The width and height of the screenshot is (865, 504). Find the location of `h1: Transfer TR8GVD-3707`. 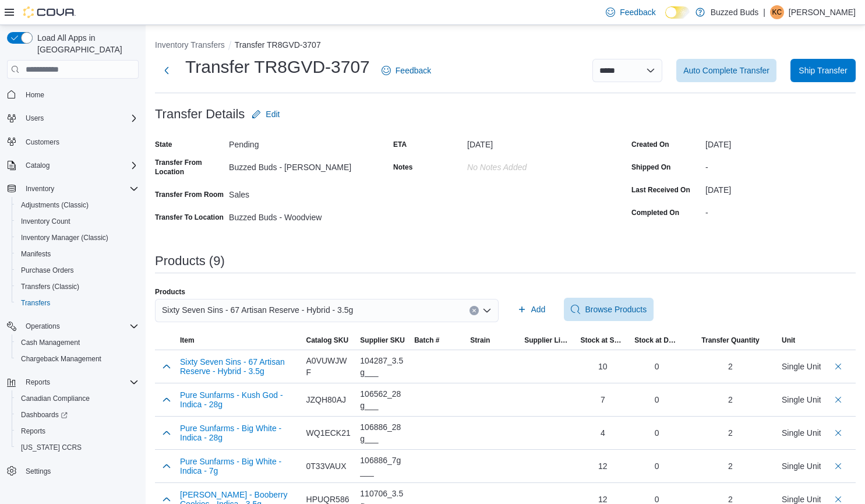

h1: Transfer TR8GVD-3707 is located at coordinates (278, 67).